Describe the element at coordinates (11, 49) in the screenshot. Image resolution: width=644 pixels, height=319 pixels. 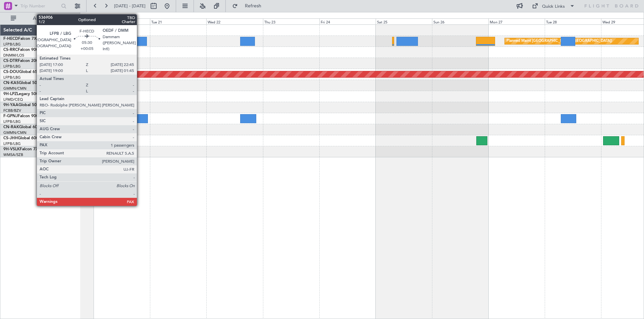
I see `span: CS-RRC` at that location.